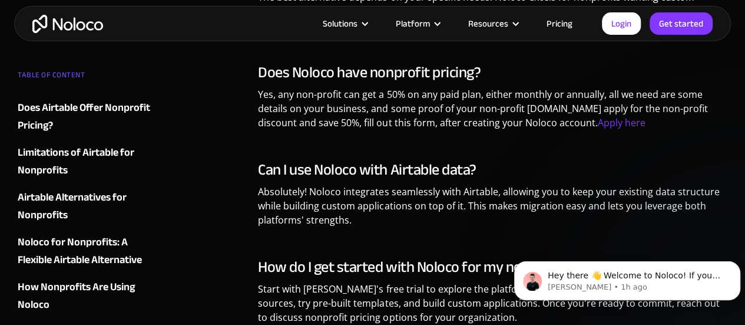 Image resolution: width=745 pixels, height=325 pixels. Describe the element at coordinates (493, 170) in the screenshot. I see `h3: Can I use Noloco with Airtable data?` at that location.